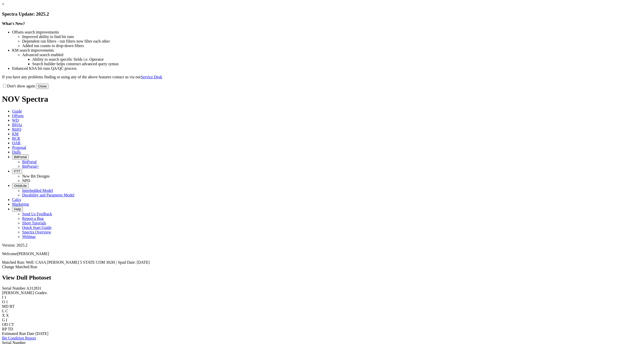 The width and height of the screenshot is (644, 344). What do you see at coordinates (21, 157) in the screenshot?
I see `span: BitPortal` at bounding box center [21, 157].